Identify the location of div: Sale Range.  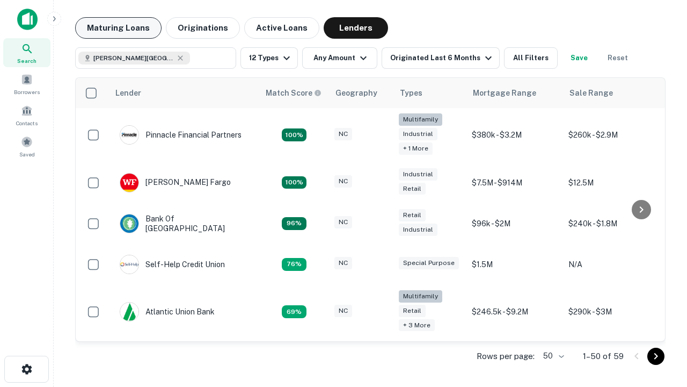
(591, 93).